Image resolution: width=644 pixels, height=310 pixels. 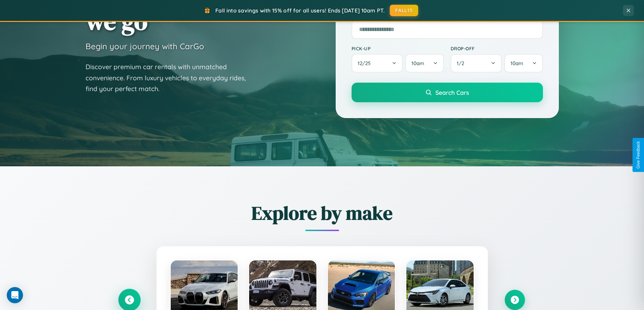 What do you see at coordinates (145, 47) in the screenshot?
I see `h3: Begin your journey with CarGo` at bounding box center [145, 47].